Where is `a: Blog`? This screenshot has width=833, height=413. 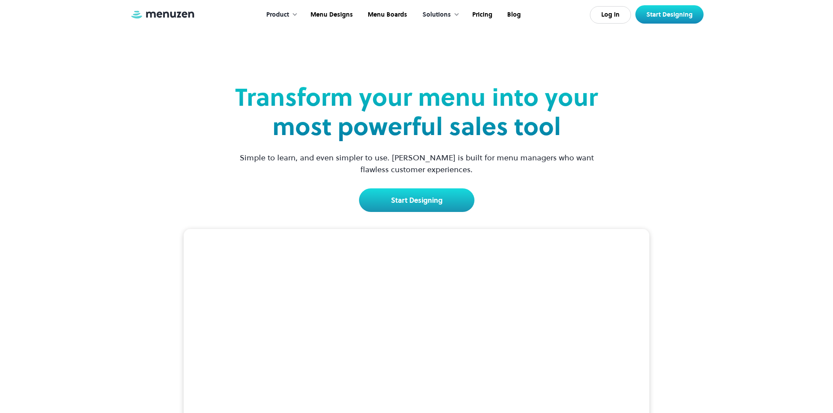 a: Blog is located at coordinates (513, 15).